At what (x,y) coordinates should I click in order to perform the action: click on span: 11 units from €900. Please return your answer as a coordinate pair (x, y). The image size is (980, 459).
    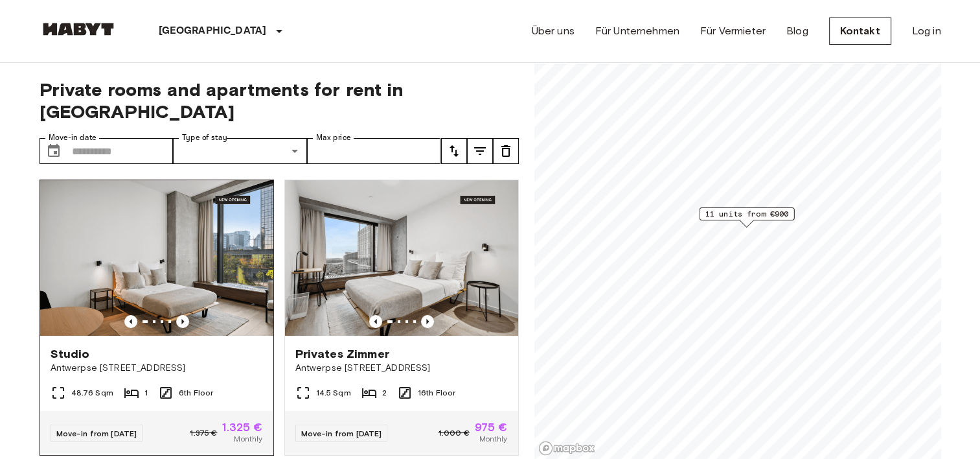
    Looking at the image, I should click on (746, 214).